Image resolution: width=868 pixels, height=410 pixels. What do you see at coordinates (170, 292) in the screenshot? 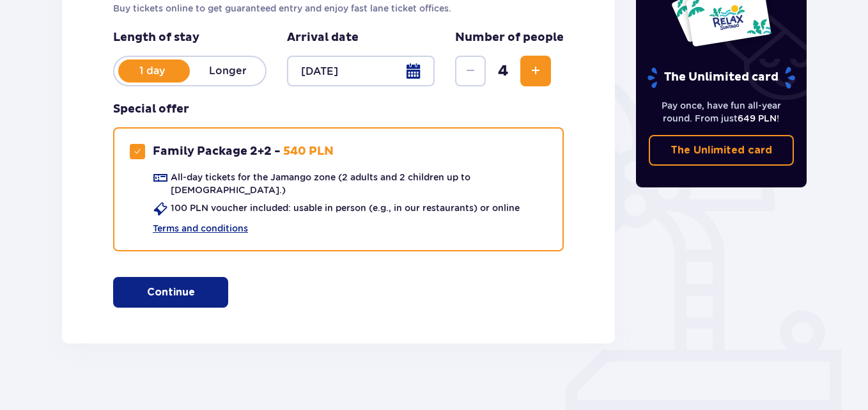
I see `p: Continue` at bounding box center [170, 292].